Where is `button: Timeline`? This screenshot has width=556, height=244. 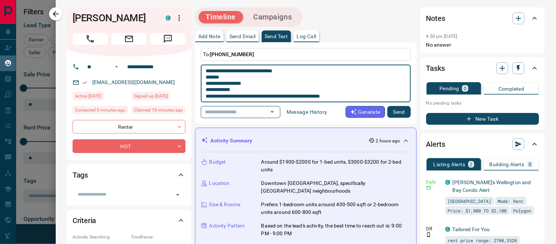
button: Timeline is located at coordinates (221, 17).